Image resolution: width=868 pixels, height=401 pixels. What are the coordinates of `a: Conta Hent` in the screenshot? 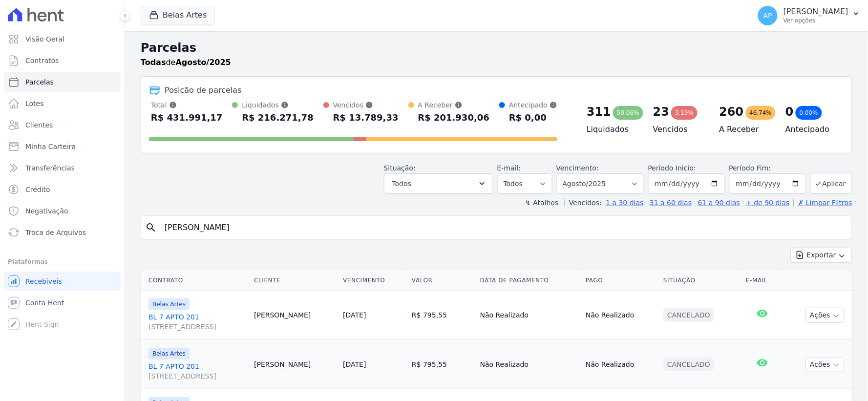 It's located at (62, 303).